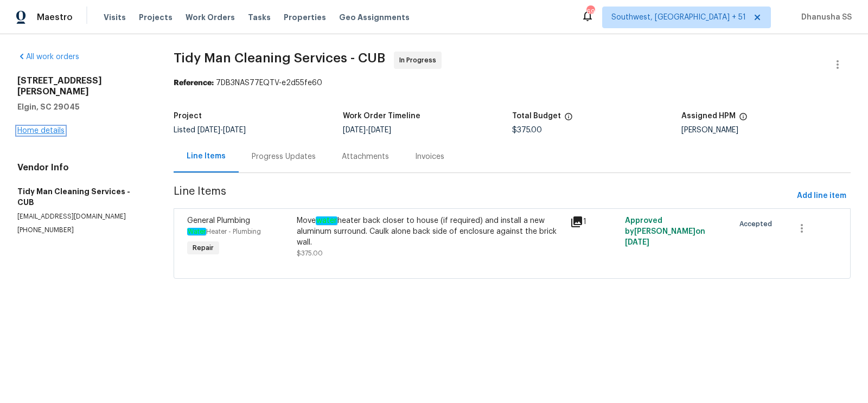 This screenshot has height=403, width=868. Describe the element at coordinates (209, 131) in the screenshot. I see `span: Listed` at that location.